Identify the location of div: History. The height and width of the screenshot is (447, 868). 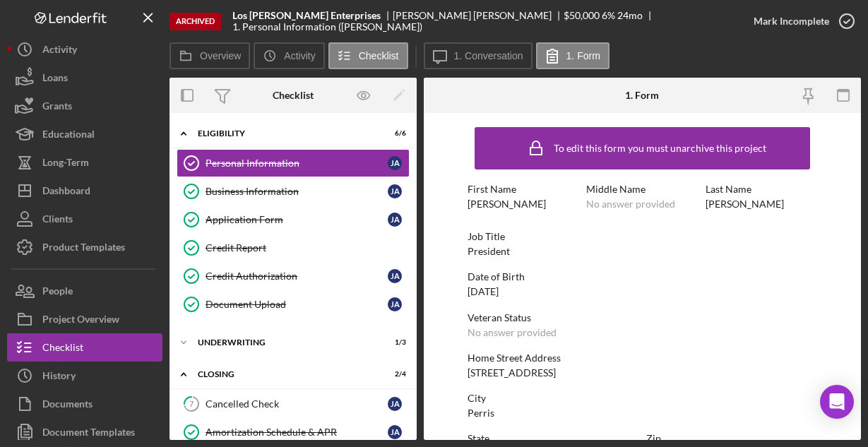
(58, 377).